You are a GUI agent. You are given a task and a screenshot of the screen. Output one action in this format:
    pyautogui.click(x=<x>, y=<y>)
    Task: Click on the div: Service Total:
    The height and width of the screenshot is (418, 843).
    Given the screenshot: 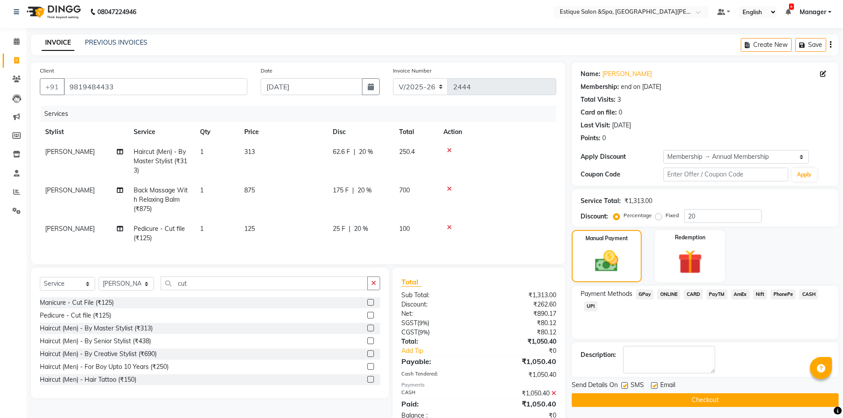 What is the action you would take?
    pyautogui.click(x=601, y=201)
    